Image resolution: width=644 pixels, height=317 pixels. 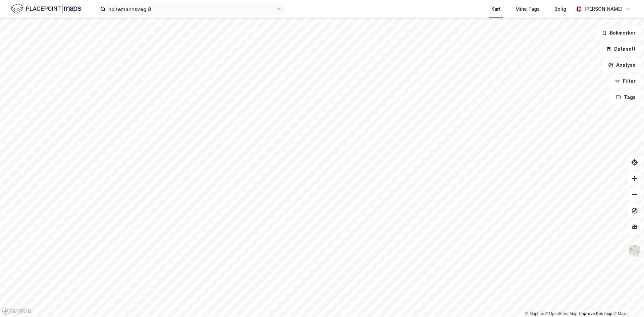 I want to click on button: Tags, so click(x=626, y=98).